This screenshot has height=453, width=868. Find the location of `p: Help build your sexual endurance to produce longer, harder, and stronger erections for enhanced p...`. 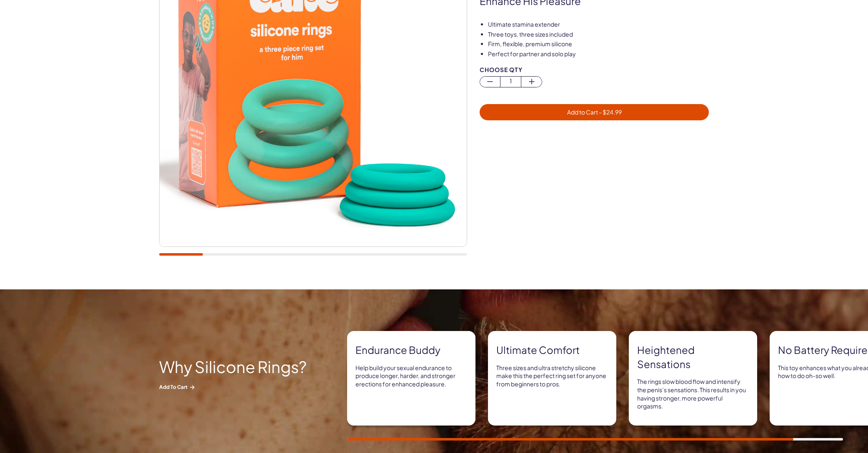

p: Help build your sexual endurance to produce longer, harder, and stronger erections for enhanced p... is located at coordinates (411, 376).